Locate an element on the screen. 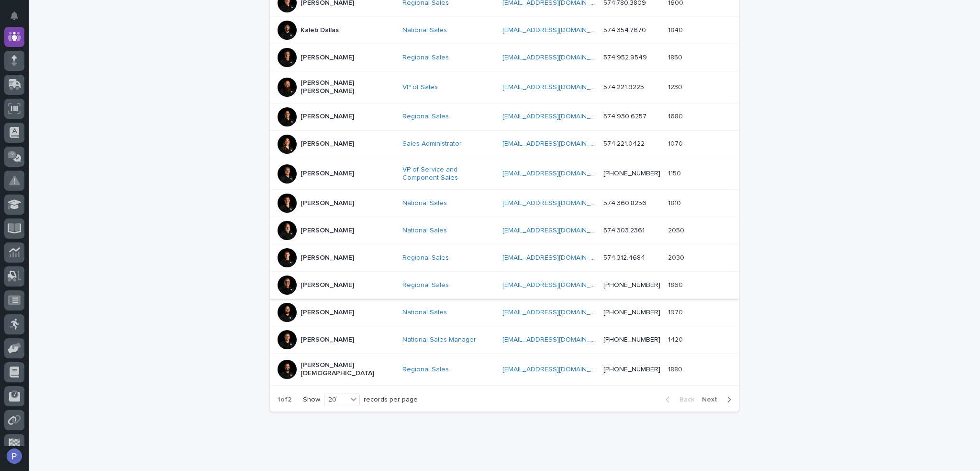 This screenshot has height=471, width=980. a: 574.360.8256 is located at coordinates (625, 203).